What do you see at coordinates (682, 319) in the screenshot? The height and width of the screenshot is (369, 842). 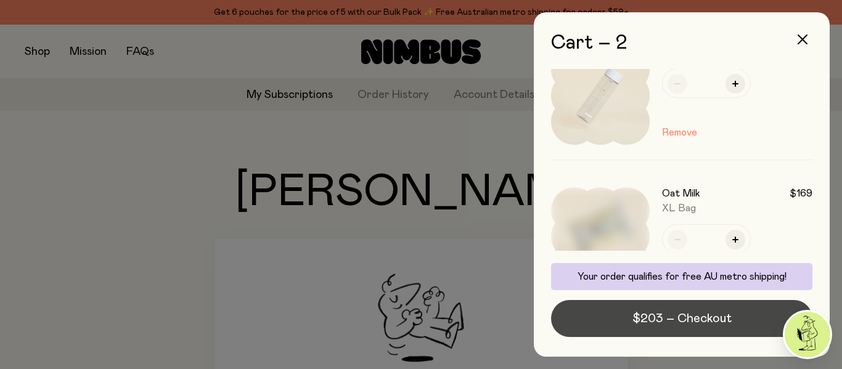 I see `span: $203 – Checkout` at bounding box center [682, 319].